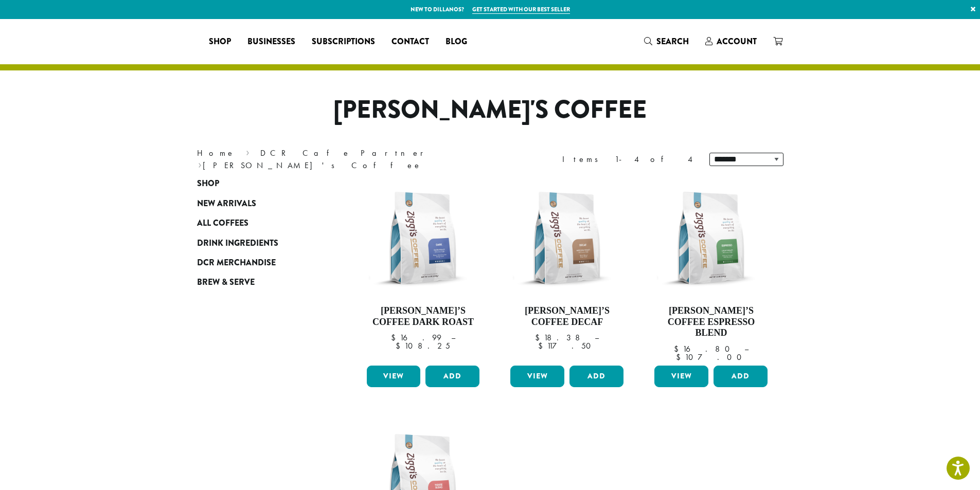  What do you see at coordinates (227, 203) in the screenshot?
I see `span: New Arrivals` at bounding box center [227, 203].